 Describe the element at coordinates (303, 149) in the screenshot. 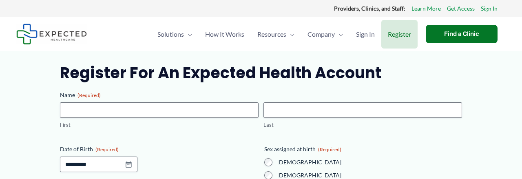

I see `legend: Sex assigned at birth` at that location.